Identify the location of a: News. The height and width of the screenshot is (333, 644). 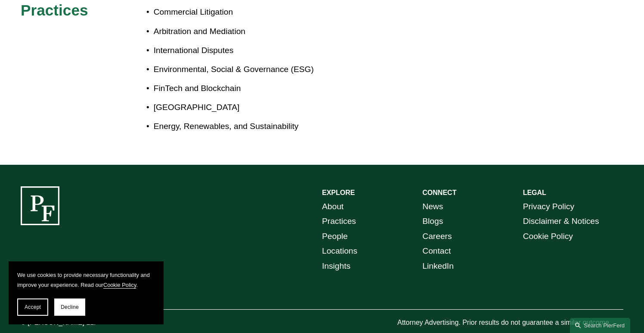
(433, 207).